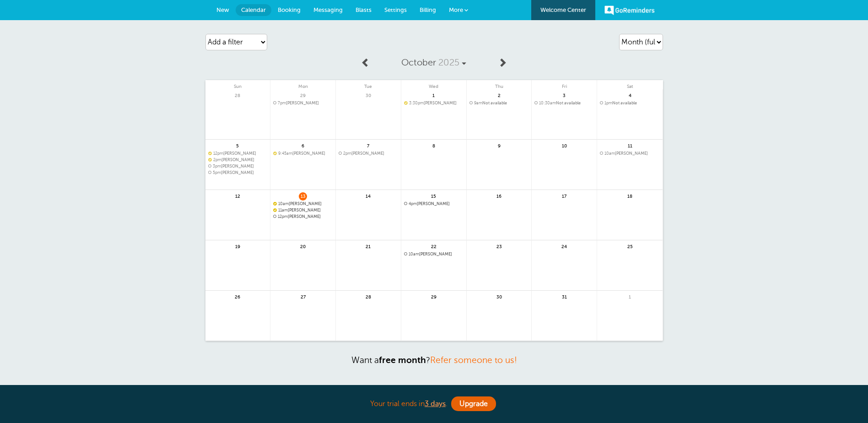  Describe the element at coordinates (564, 103) in the screenshot. I see `a: 10:30amNot available` at that location.